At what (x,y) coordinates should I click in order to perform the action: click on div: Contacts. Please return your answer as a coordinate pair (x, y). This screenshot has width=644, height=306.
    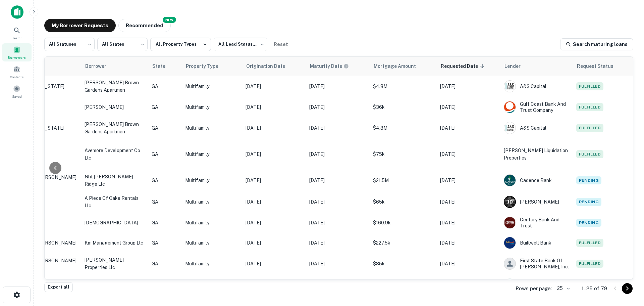
    Looking at the image, I should click on (17, 72).